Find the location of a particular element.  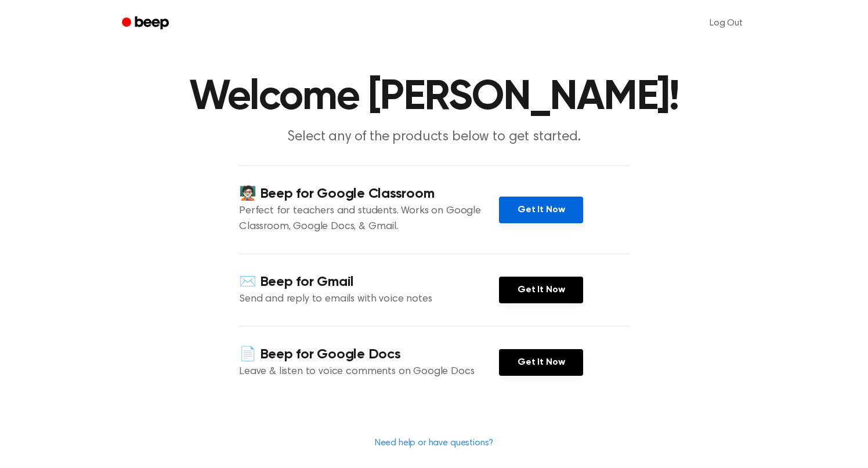

a: Beep is located at coordinates (147, 23).